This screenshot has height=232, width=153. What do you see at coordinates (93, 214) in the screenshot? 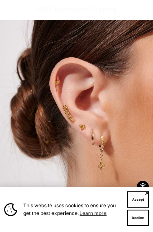
I see `a: Learn more` at bounding box center [93, 214].